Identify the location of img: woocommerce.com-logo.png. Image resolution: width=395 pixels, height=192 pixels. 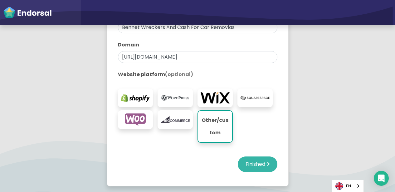
(135, 120).